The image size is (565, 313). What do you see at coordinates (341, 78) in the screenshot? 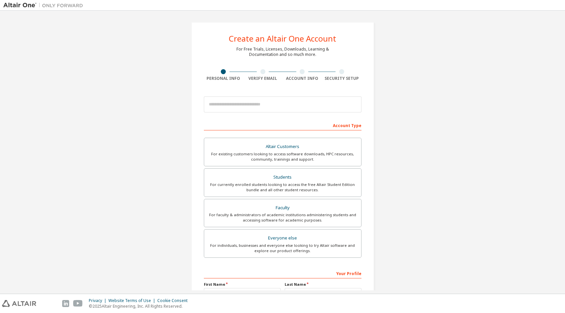
I see `div: Security Setup` at bounding box center [341, 78].